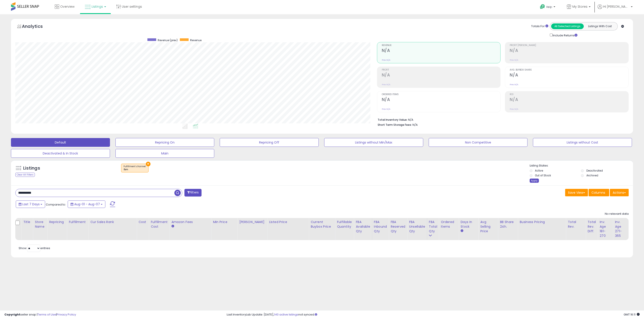 The width and height of the screenshot is (644, 319). I want to click on span: My Stores, so click(580, 6).